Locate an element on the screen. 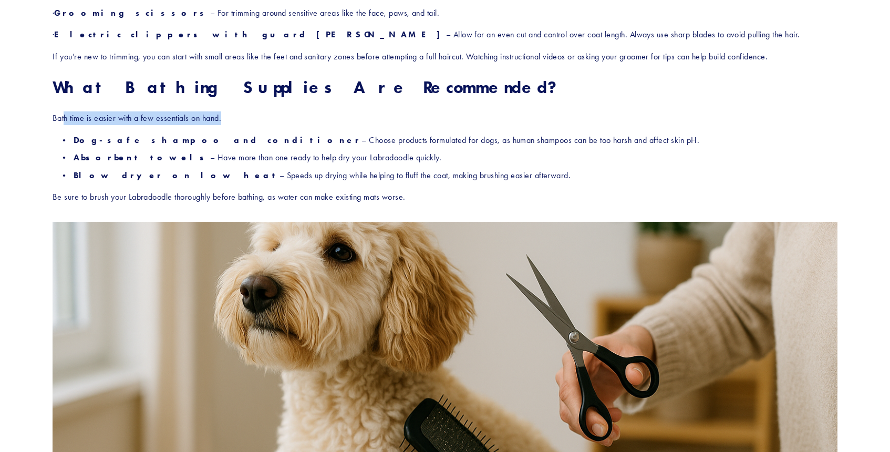 This screenshot has width=890, height=452. p: If you’re new to trimming, you can start with small areas like the feet and sanitary zones before... is located at coordinates (445, 57).